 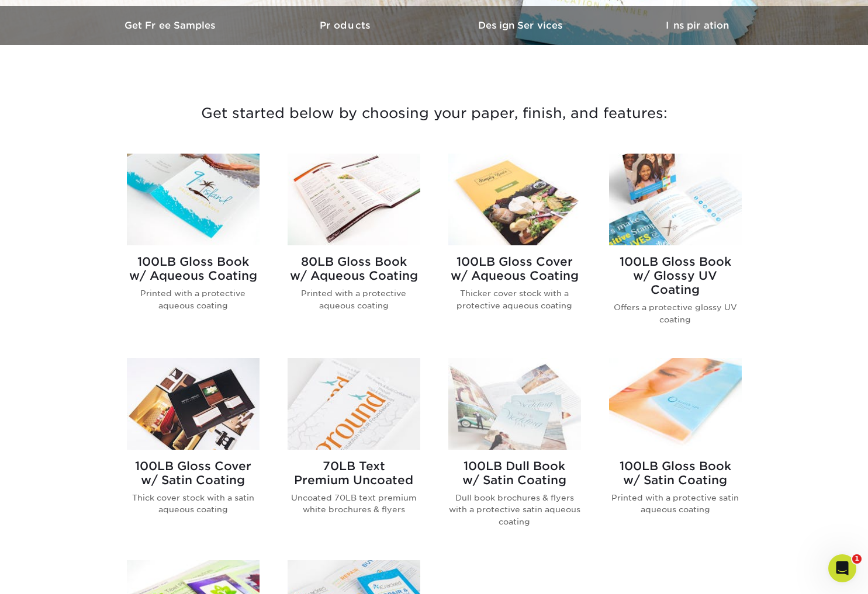 I want to click on a: Get Free Samples, so click(x=171, y=26).